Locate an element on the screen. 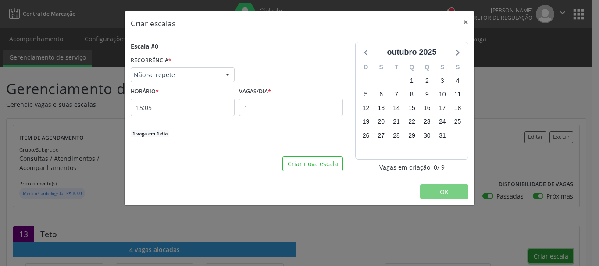 This screenshot has width=599, height=266. div: D is located at coordinates (366, 67).